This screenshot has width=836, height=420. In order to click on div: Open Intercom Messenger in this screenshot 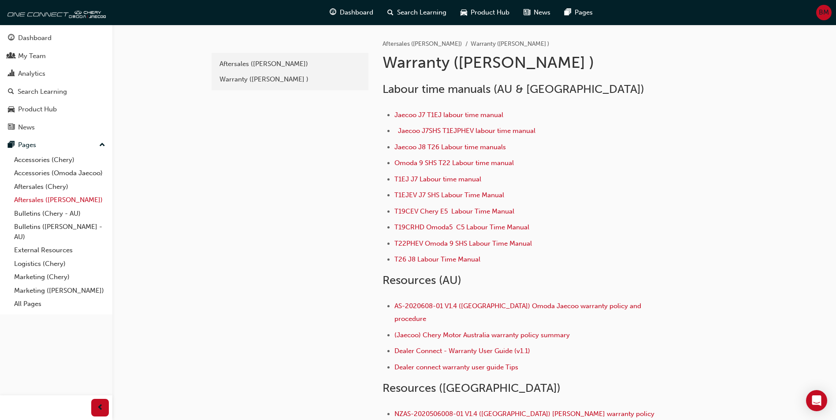, I will do `click(816, 401)`.